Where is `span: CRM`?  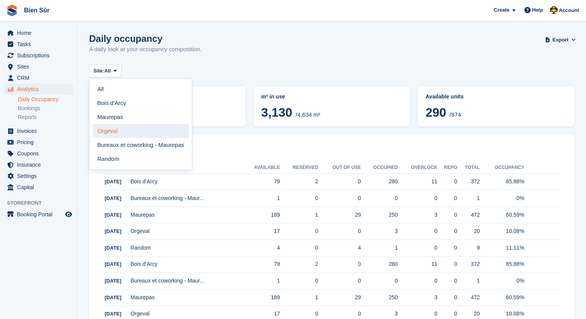 span: CRM is located at coordinates (40, 78).